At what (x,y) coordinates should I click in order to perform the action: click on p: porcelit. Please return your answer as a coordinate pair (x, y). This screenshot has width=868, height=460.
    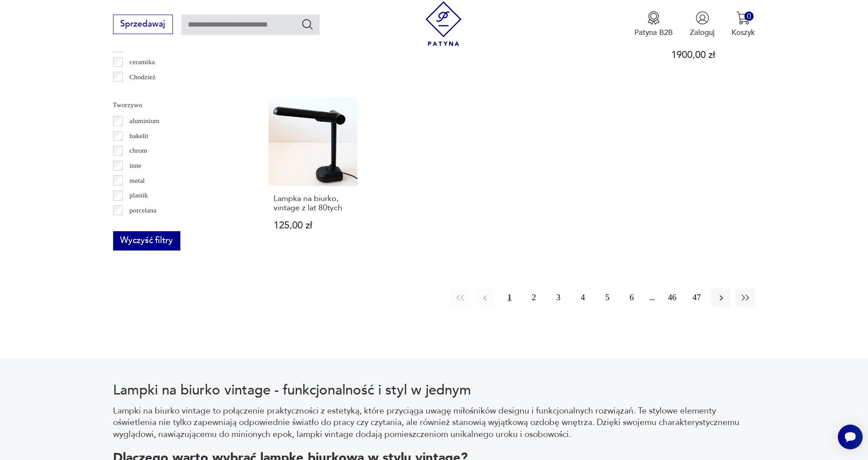
    Looking at the image, I should click on (140, 225).